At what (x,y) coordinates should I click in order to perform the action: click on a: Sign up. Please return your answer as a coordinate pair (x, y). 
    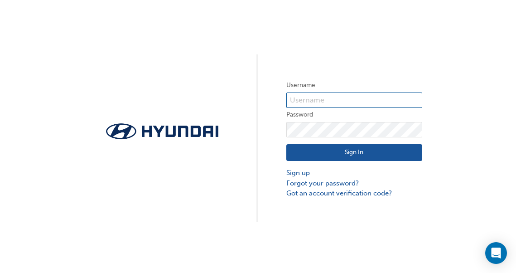
    Looking at the image, I should click on (354, 173).